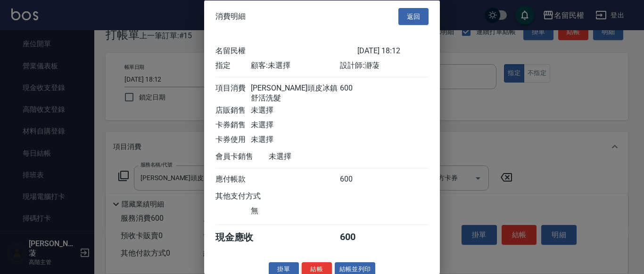 The height and width of the screenshot is (274, 644). I want to click on div: 指定, so click(233, 66).